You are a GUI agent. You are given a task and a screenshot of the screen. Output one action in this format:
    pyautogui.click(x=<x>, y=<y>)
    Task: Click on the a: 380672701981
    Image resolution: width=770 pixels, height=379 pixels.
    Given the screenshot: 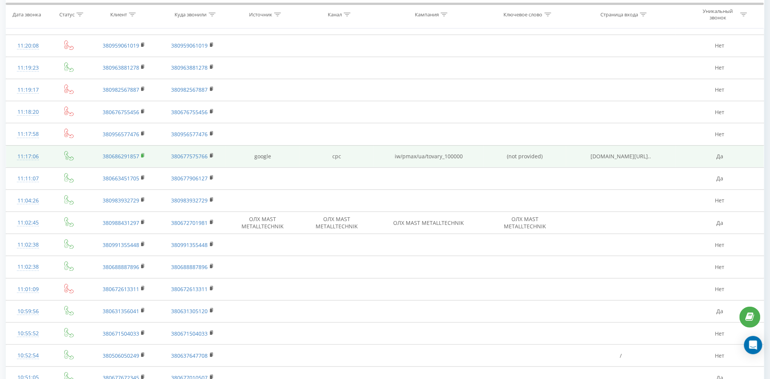 What is the action you would take?
    pyautogui.click(x=190, y=223)
    